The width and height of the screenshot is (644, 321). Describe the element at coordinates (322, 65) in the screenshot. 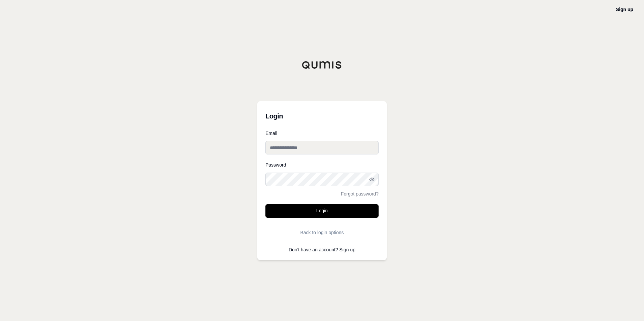

I see `img: Qumis` at that location.